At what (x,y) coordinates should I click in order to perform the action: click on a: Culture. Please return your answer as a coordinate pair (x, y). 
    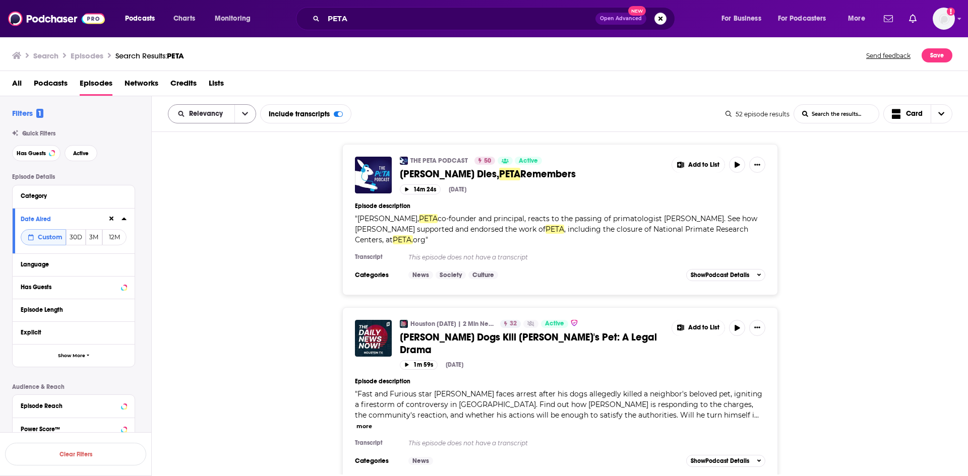
    Looking at the image, I should click on (483, 275).